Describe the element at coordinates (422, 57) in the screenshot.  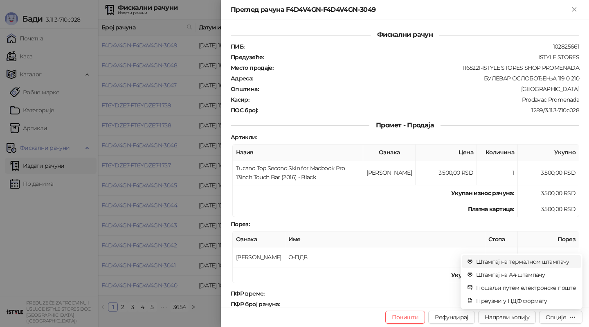
I see `div: ISTYLE STORES` at that location.